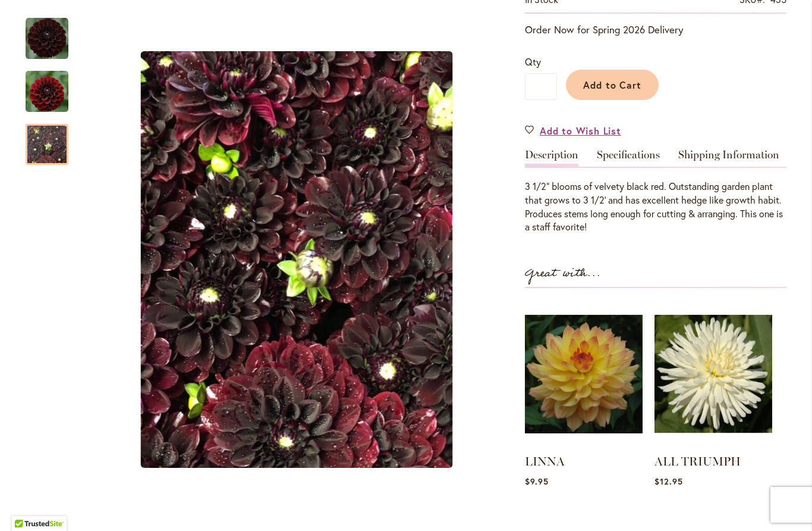 The height and width of the screenshot is (531, 812). Describe the element at coordinates (729, 158) in the screenshot. I see `a: Shipping Information` at that location.